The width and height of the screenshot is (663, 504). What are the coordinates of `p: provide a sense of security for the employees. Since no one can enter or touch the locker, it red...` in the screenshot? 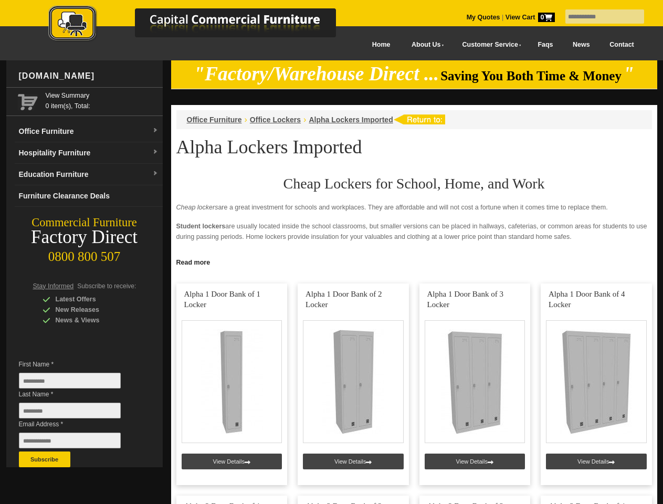 It's located at (414, 261).